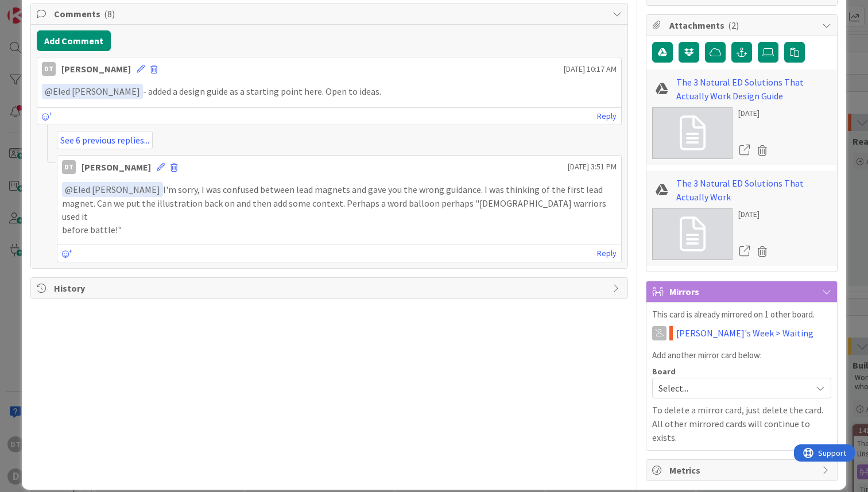  What do you see at coordinates (73, 41) in the screenshot?
I see `button: Add Comment` at bounding box center [73, 41].